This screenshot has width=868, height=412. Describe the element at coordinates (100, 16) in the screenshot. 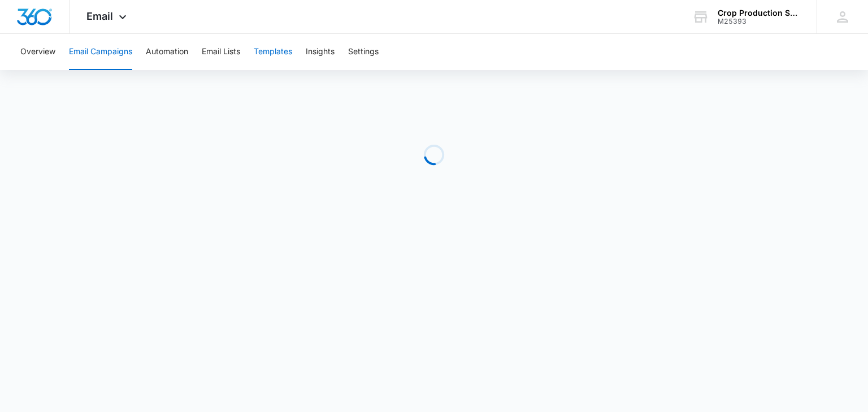

I see `span: Email` at that location.